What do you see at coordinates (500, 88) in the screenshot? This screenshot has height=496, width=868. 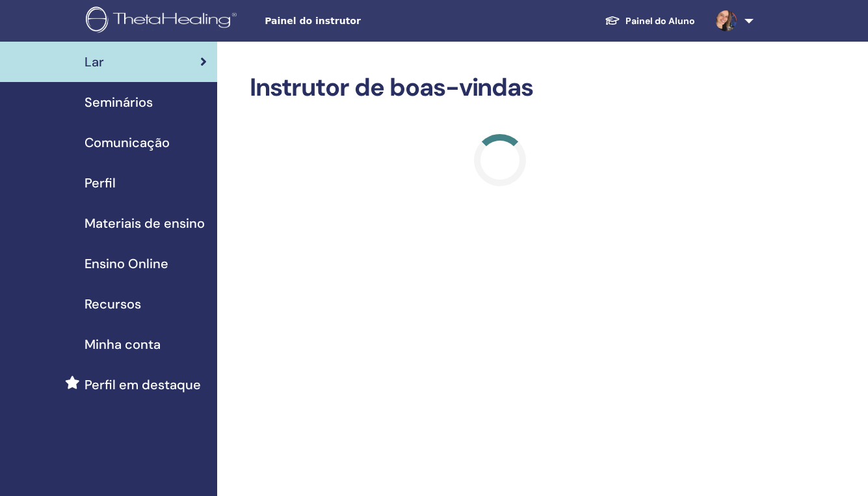 I see `h2: Instrutor de boas-vindas` at bounding box center [500, 88].